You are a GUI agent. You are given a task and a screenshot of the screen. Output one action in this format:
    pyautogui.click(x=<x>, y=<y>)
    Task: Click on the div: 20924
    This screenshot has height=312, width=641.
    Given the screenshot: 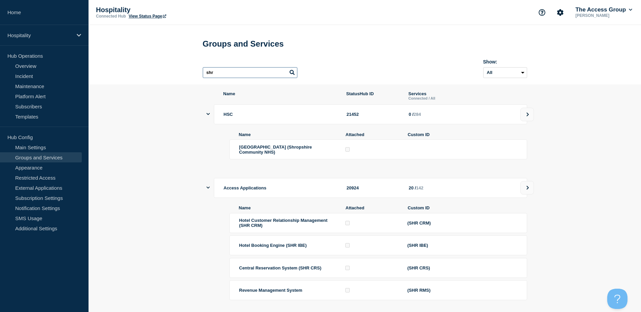 What is the action you would take?
    pyautogui.click(x=374, y=188)
    